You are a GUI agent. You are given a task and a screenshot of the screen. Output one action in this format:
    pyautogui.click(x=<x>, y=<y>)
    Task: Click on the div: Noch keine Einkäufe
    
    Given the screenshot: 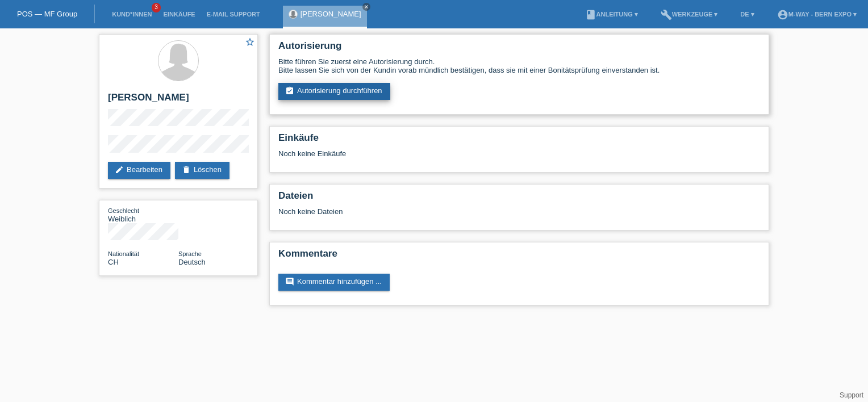 What is the action you would take?
    pyautogui.click(x=519, y=158)
    